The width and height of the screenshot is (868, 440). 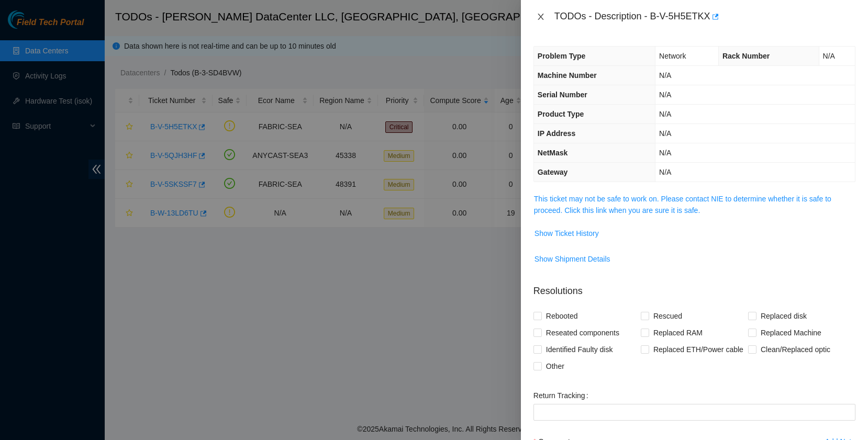 I want to click on span: Product Type, so click(x=561, y=114).